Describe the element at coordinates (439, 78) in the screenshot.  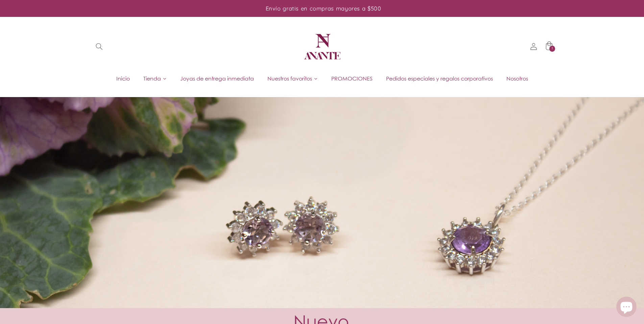
I see `a: Pedidos especiales y regalos corporativos` at that location.